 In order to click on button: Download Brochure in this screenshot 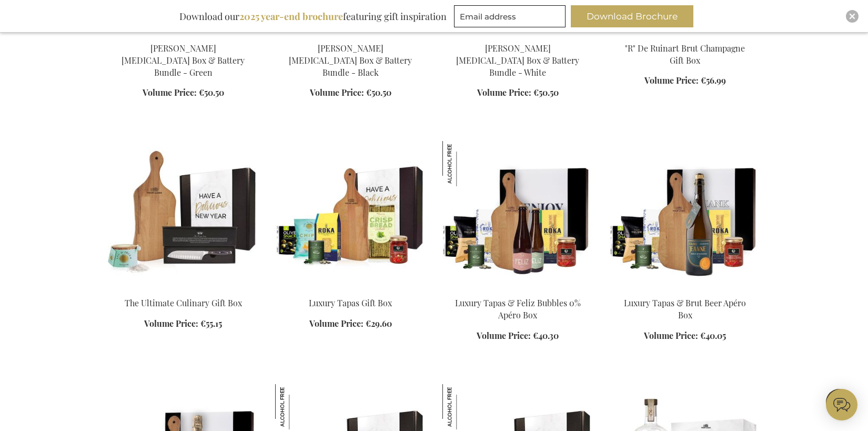, I will do `click(632, 16)`.